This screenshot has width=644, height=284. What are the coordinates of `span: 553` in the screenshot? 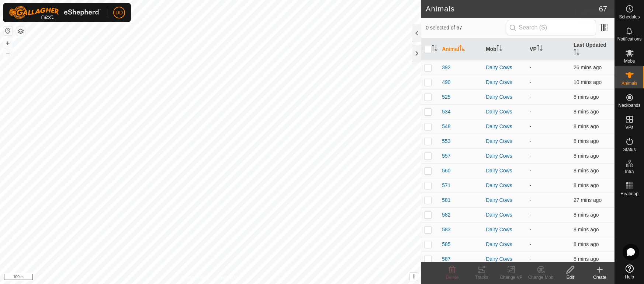 It's located at (446, 141).